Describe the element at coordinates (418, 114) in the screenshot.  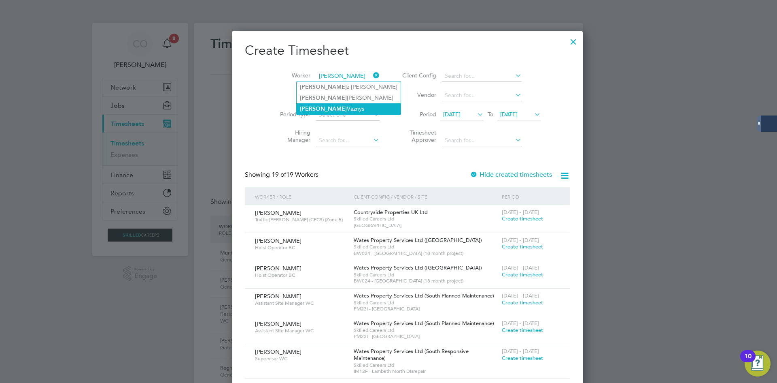
I see `label: Period` at that location.